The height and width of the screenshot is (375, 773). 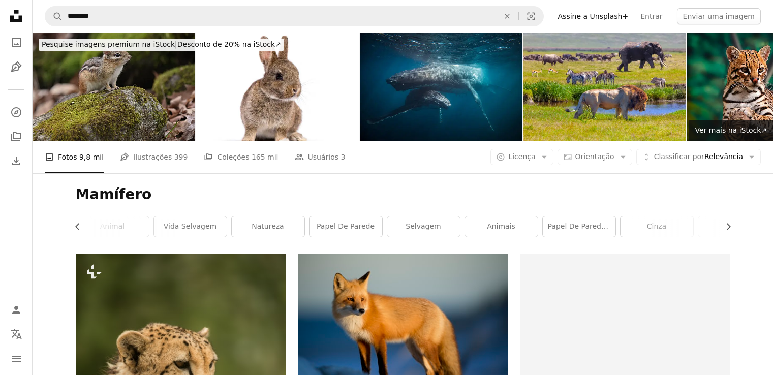 What do you see at coordinates (507, 16) in the screenshot?
I see `button: Limpar` at bounding box center [507, 16].